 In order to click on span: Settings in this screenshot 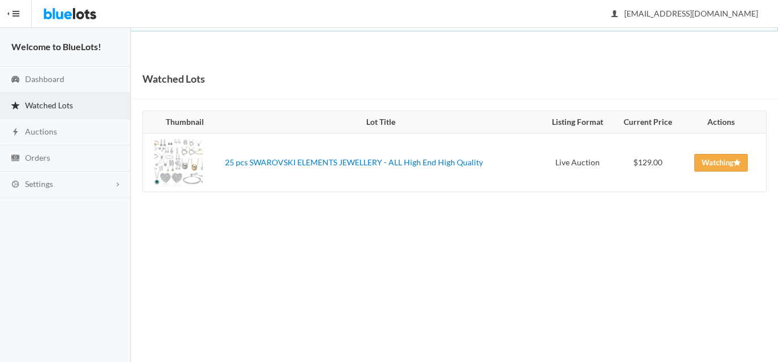, I will do `click(39, 183)`.